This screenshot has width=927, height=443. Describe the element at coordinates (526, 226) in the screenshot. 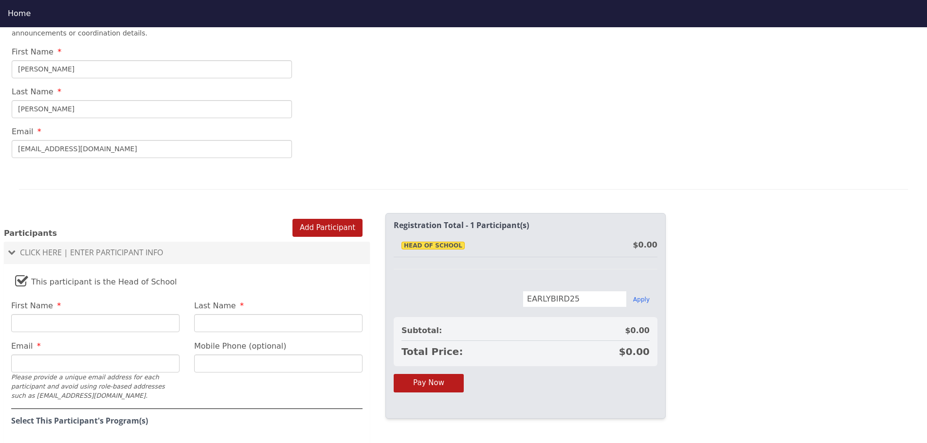

I see `h2: Registration Total - 1 Participant(s)` at that location.